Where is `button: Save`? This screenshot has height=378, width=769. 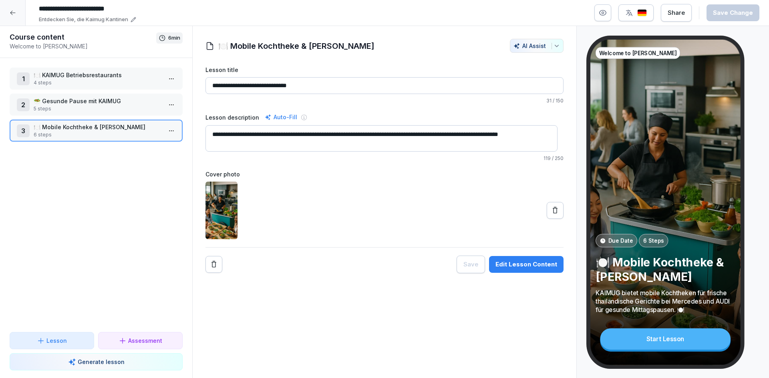
button: Save is located at coordinates (471, 265).